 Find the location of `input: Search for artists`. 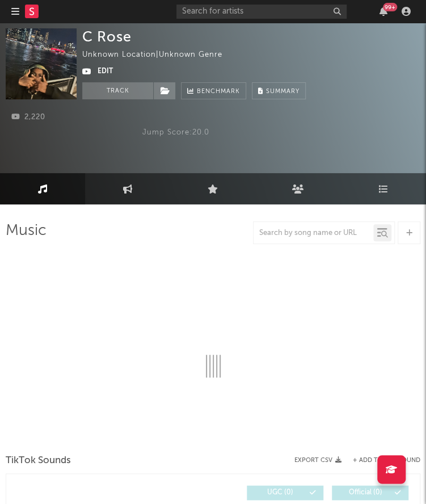

input: Search for artists is located at coordinates (261, 12).